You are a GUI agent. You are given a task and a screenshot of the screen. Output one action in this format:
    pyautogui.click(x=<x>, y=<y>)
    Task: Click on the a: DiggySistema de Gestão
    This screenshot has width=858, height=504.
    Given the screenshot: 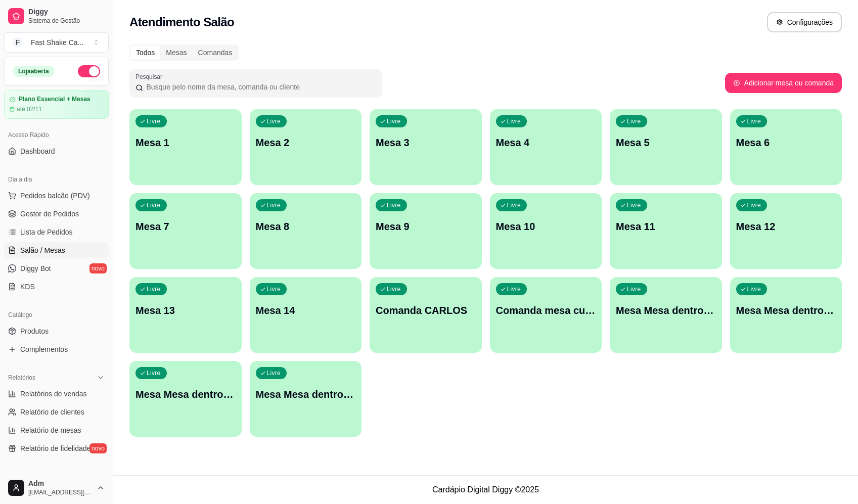 What is the action you would take?
    pyautogui.click(x=56, y=16)
    